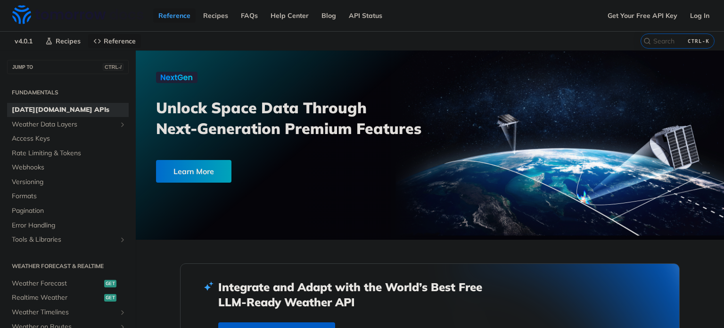  Describe the element at coordinates (64, 239) in the screenshot. I see `span: Tools & Libraries` at that location.